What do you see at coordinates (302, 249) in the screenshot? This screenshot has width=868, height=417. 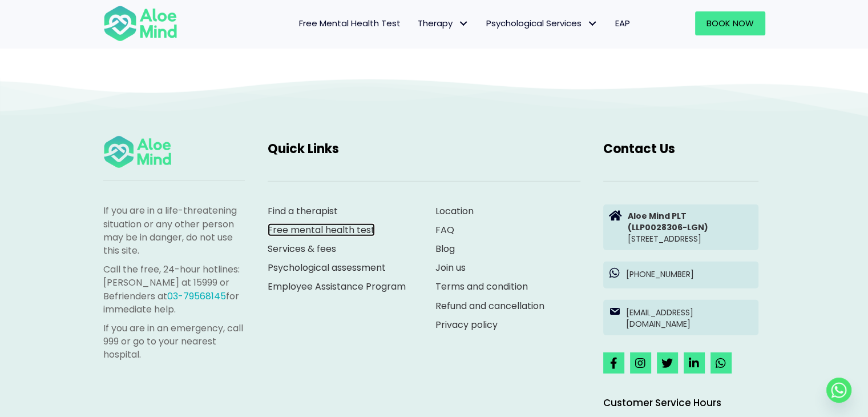 I see `a: Services & fees` at bounding box center [302, 249].